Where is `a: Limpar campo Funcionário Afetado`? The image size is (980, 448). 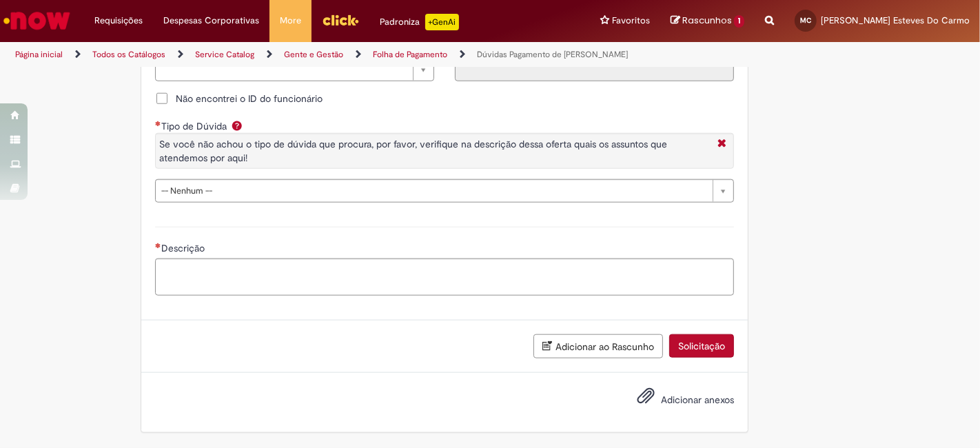
a: Limpar campo Funcionário Afetado is located at coordinates (294, 70).